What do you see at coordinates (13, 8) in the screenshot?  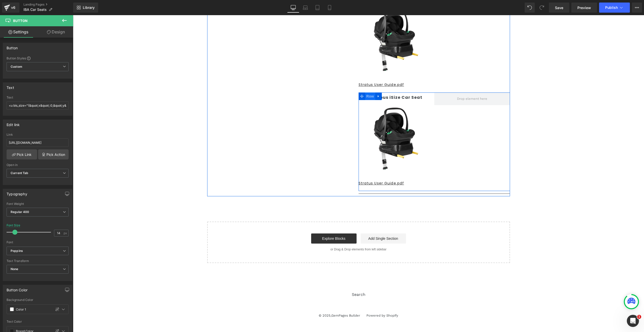 I see `div: v6` at bounding box center [13, 8].